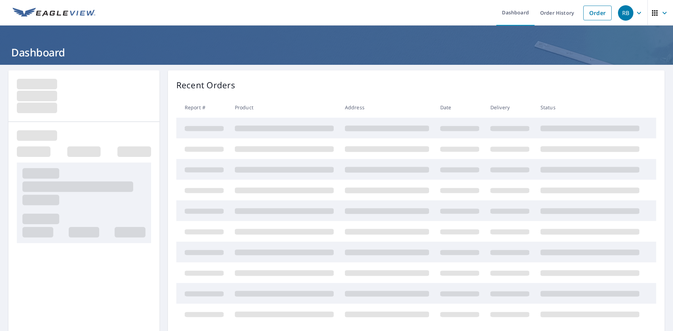 This screenshot has width=673, height=331. I want to click on th: Status, so click(590, 107).